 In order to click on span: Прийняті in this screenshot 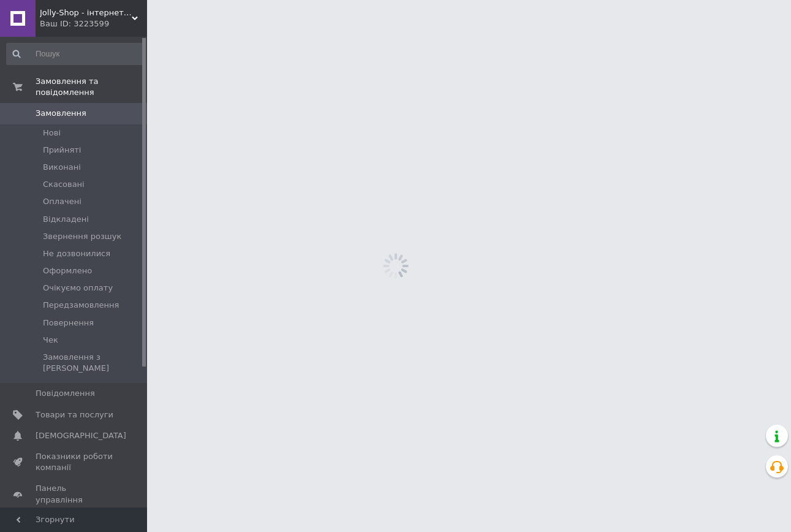, I will do `click(62, 150)`.